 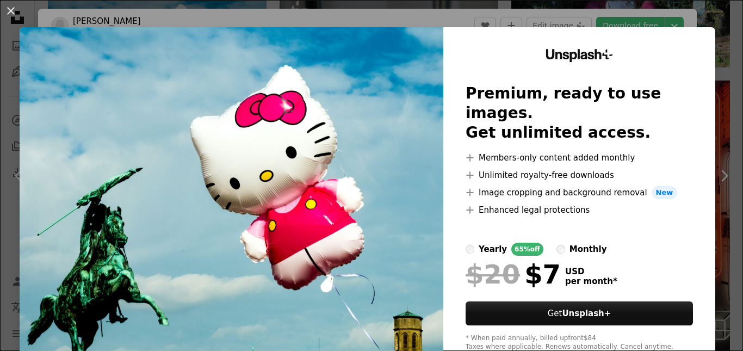 What do you see at coordinates (592, 281) in the screenshot?
I see `span: per month *` at bounding box center [592, 281].